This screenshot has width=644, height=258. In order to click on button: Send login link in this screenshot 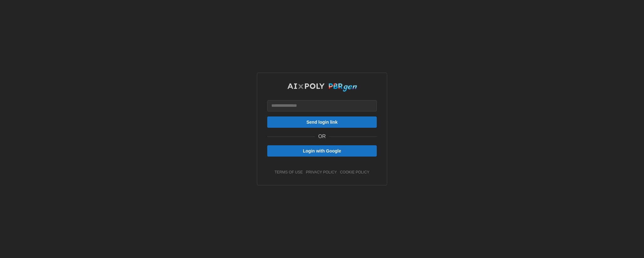, I will do `click(322, 122)`.